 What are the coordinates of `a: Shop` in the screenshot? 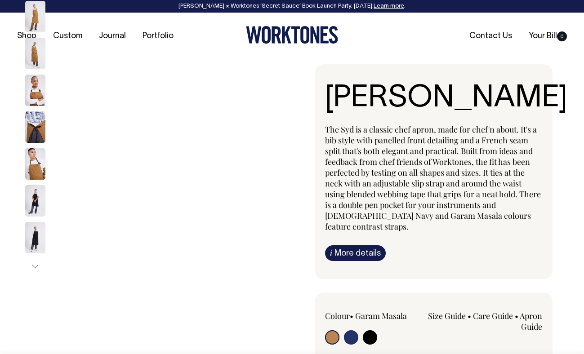 It's located at (27, 36).